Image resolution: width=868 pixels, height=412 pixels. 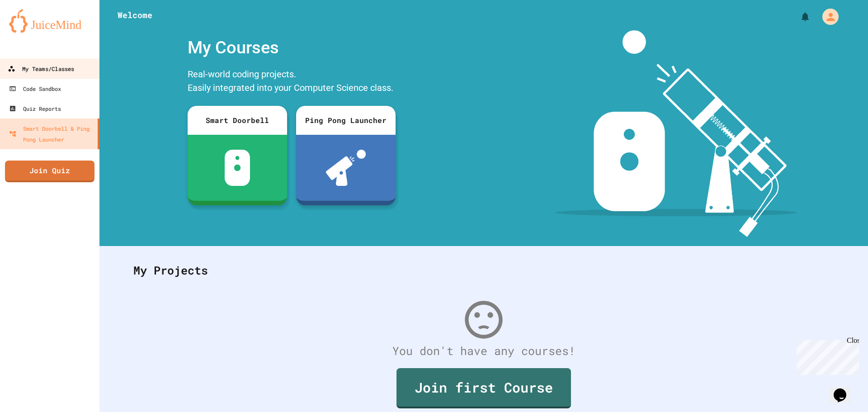 What do you see at coordinates (41, 69) in the screenshot?
I see `div: My Teams/Classes` at bounding box center [41, 69].